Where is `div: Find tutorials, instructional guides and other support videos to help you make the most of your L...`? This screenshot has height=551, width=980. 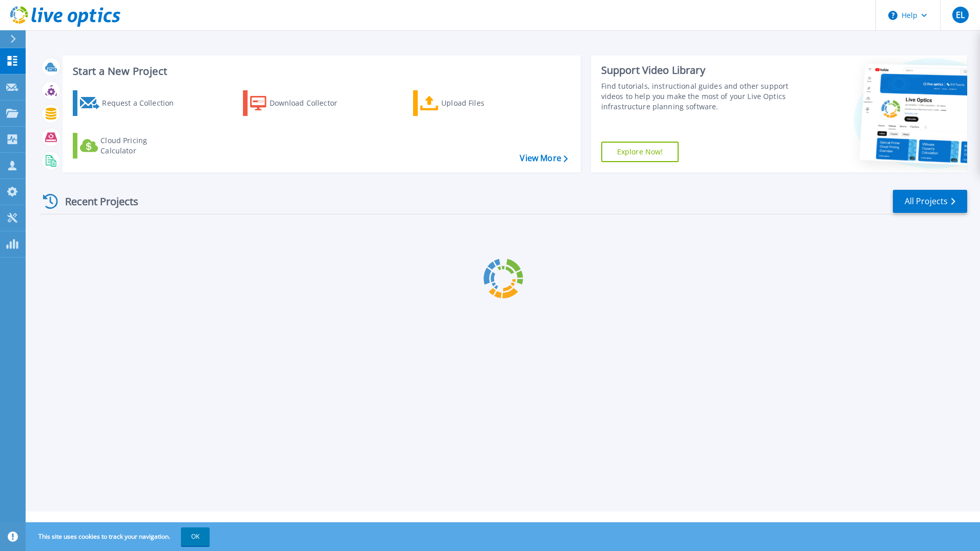 div: Find tutorials, instructional guides and other support videos to help you make the most of your L... is located at coordinates (697, 96).